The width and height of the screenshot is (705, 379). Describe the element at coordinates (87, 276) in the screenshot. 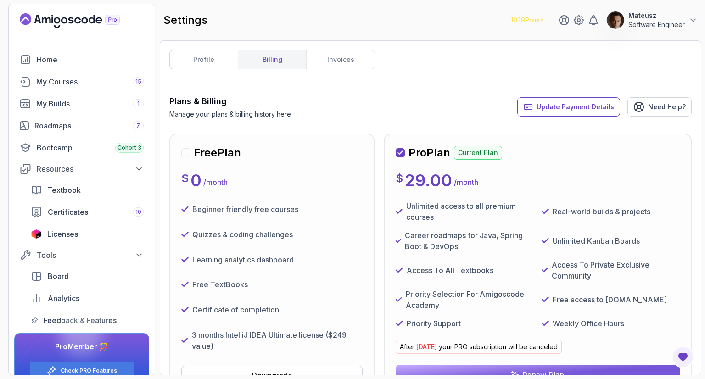

I see `a: board` at that location.